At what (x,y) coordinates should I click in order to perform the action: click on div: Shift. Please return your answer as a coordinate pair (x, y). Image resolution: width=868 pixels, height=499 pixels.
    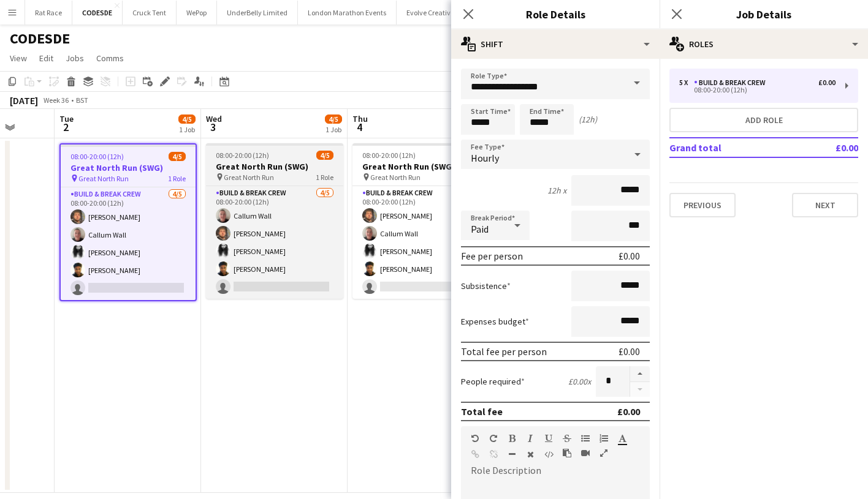
    Looking at the image, I should click on (555, 44).